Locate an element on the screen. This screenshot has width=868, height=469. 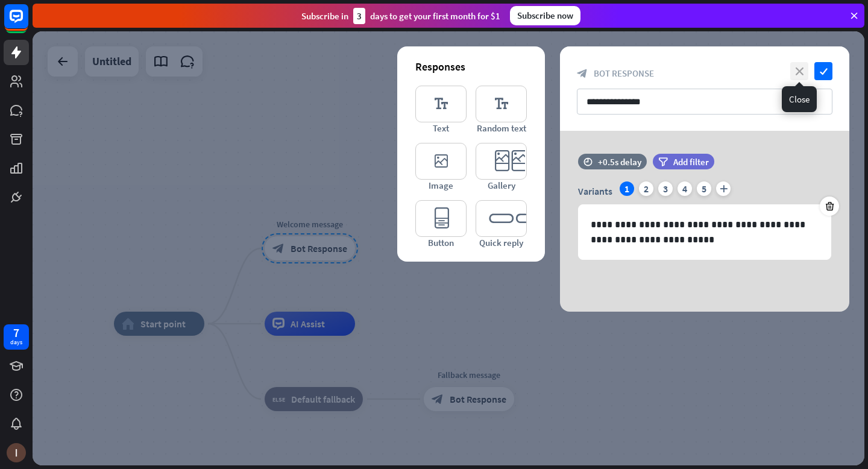
i: close is located at coordinates (799, 71).